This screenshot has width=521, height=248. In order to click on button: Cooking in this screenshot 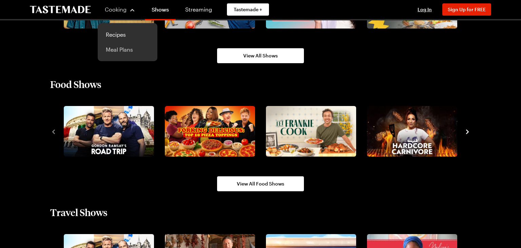, I will do `click(120, 9)`.